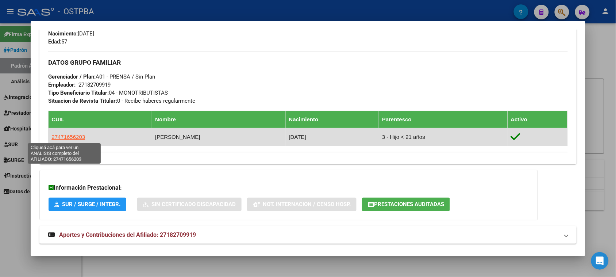  I want to click on strong: Gerenciador / Plan:, so click(72, 77).